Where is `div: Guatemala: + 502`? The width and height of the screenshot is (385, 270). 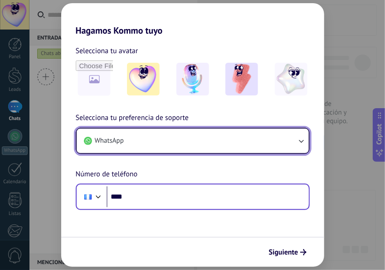 div: Guatemala: + 502 is located at coordinates (88, 196).